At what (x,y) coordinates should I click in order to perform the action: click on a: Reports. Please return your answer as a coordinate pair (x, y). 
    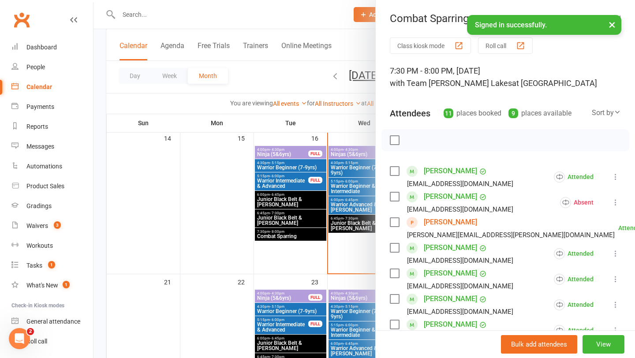
    Looking at the image, I should click on (52, 127).